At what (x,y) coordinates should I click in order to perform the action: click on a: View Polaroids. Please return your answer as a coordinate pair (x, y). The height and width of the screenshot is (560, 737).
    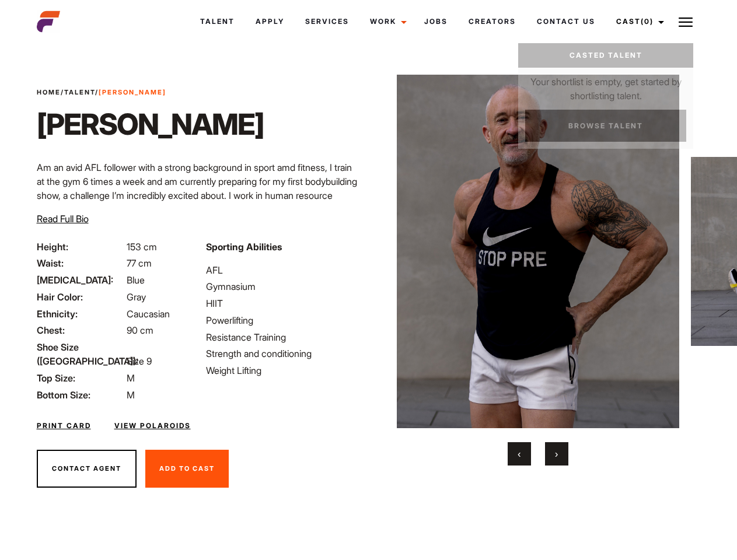
    Looking at the image, I should click on (152, 426).